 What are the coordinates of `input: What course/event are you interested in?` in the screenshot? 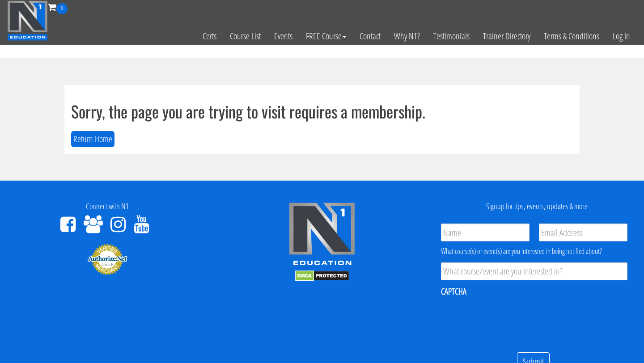 It's located at (534, 271).